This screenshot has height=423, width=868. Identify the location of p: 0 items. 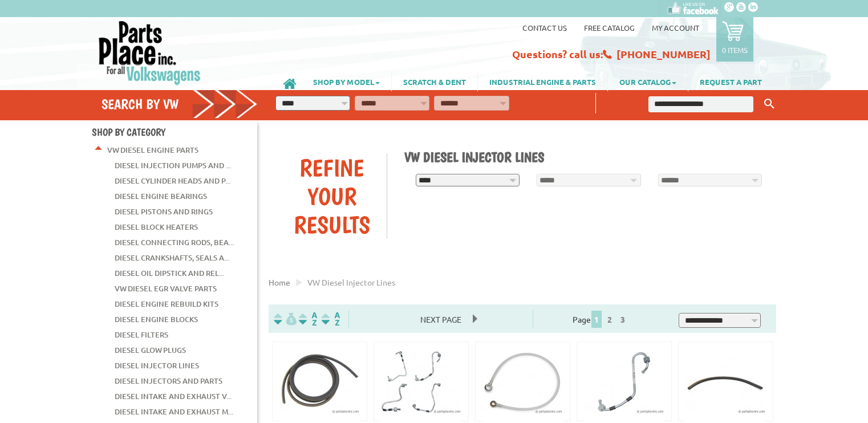
(735, 49).